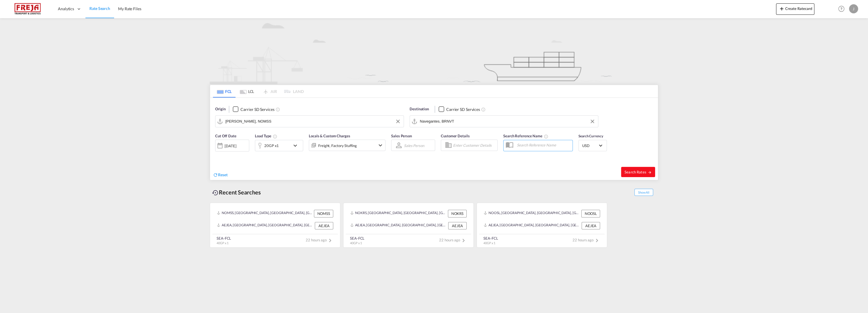 The height and width of the screenshot is (313, 868). What do you see at coordinates (223, 174) in the screenshot?
I see `span: Reset` at bounding box center [223, 174].